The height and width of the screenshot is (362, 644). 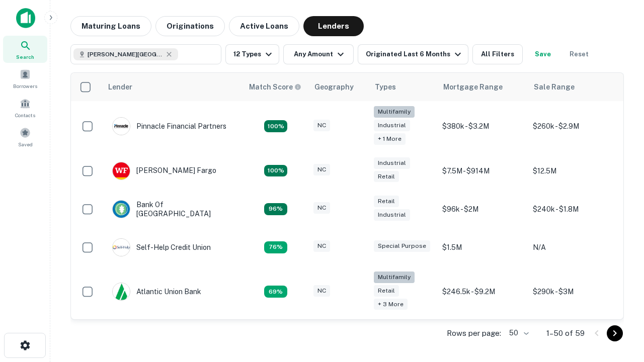 I want to click on div: + 1 more, so click(x=390, y=139).